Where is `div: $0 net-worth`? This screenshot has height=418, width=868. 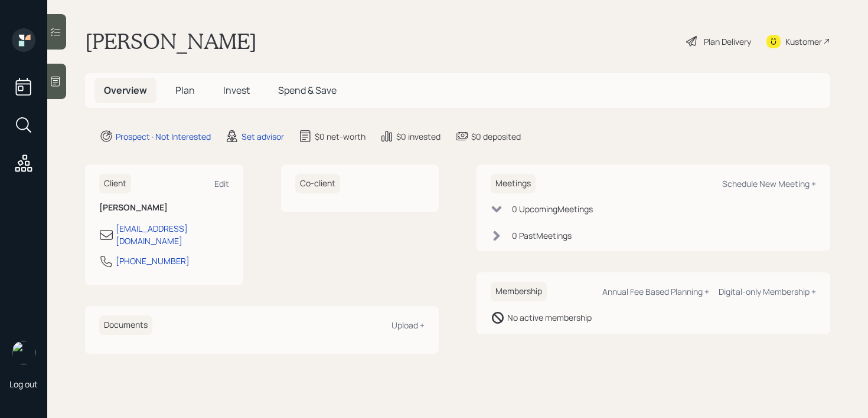
div: $0 net-worth is located at coordinates (341, 136).